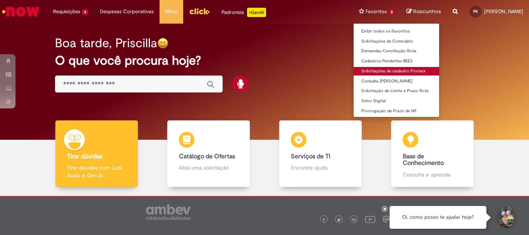 Image resolution: width=529 pixels, height=235 pixels. Describe the element at coordinates (391, 12) in the screenshot. I see `span: 8` at that location.